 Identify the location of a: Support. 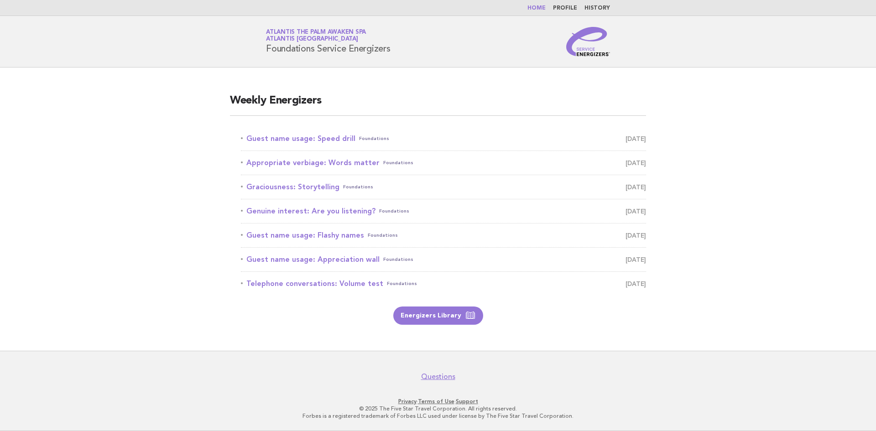
(467, 402).